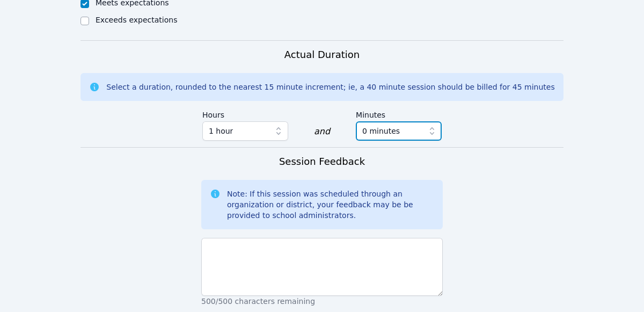 The height and width of the screenshot is (312, 644). I want to click on div: Note: If this session was scheduled through an organization or district, your feedback may be be ..., so click(330, 205).